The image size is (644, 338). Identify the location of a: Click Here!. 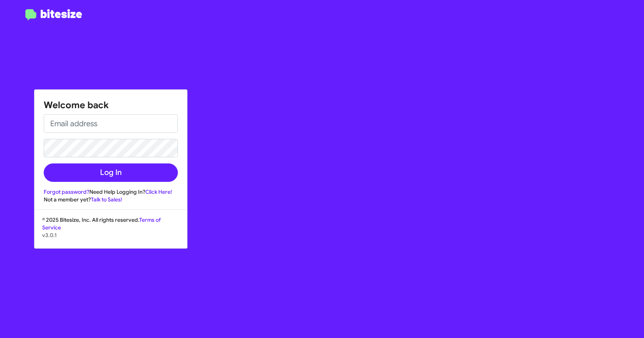
(159, 192).